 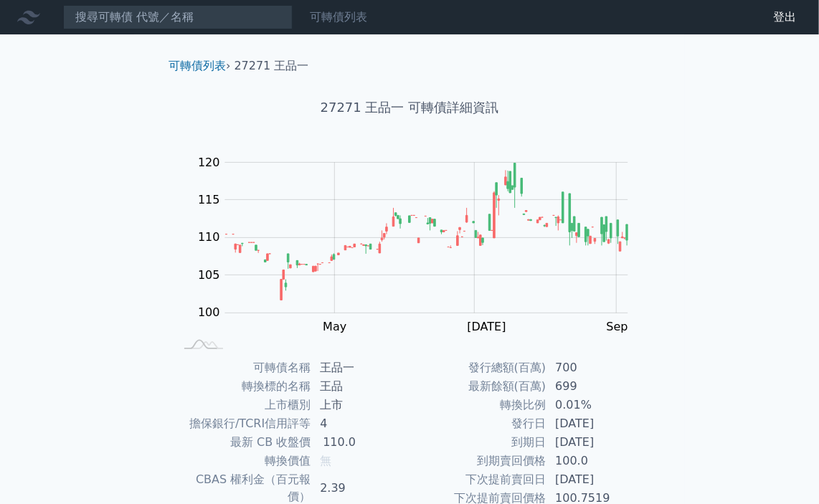 I want to click on td: 700, so click(x=595, y=368).